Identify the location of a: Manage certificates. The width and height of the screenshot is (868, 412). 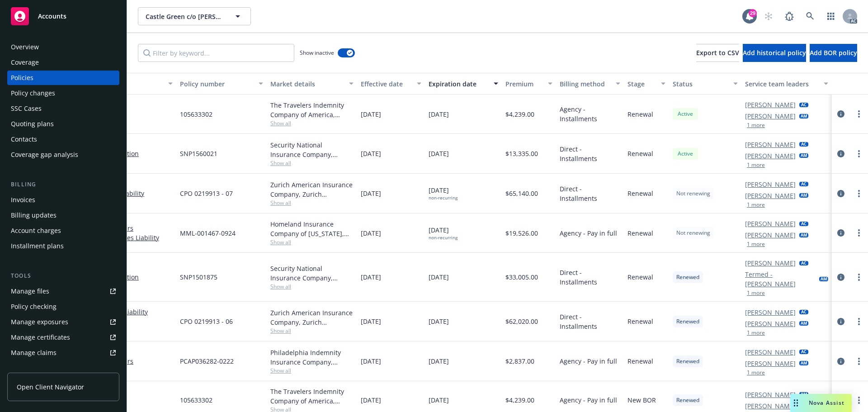
(63, 337).